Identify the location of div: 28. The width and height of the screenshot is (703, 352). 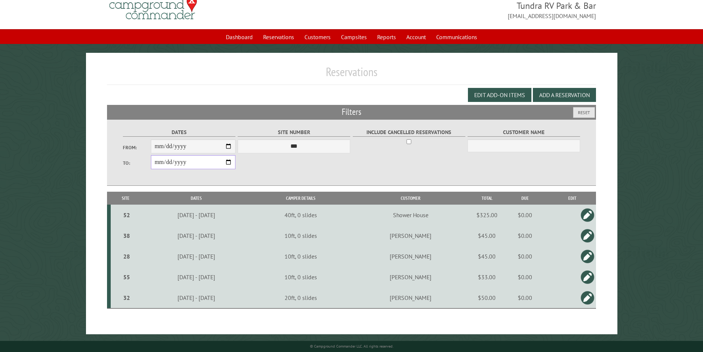
(127, 256).